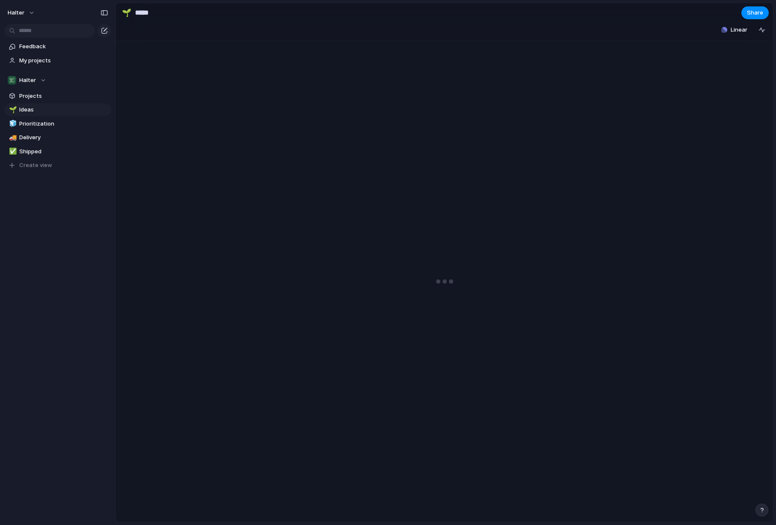  What do you see at coordinates (738, 30) in the screenshot?
I see `span: Linear` at bounding box center [738, 30].